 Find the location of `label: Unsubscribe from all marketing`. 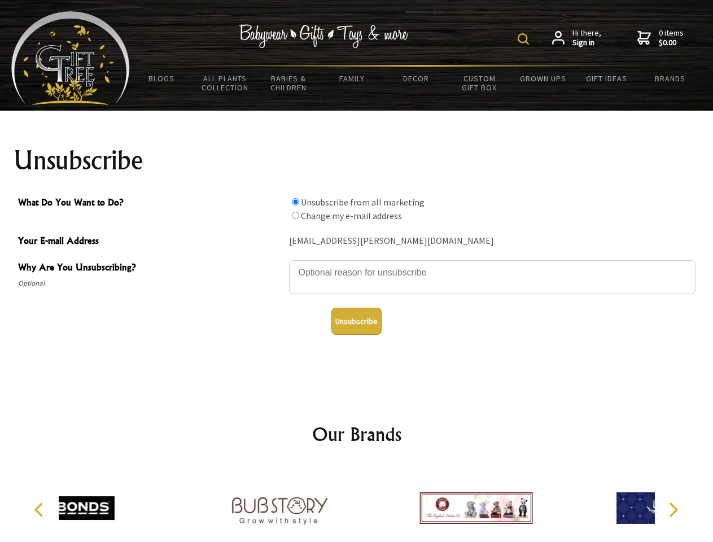

label: Unsubscribe from all marketing is located at coordinates (362, 202).